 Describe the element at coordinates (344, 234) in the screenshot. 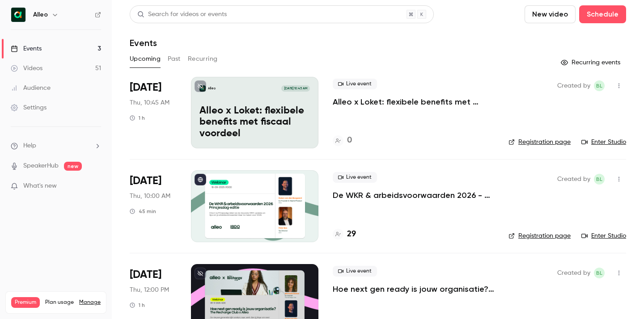

I see `a: 29` at that location.